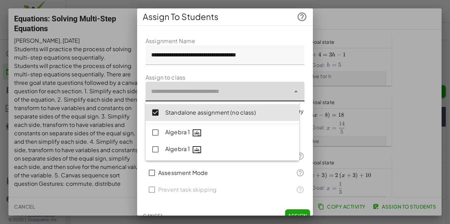 The height and width of the screenshot is (224, 450). What do you see at coordinates (229, 113) in the screenshot?
I see `div: Standalone assignment (no class)` at bounding box center [229, 113].